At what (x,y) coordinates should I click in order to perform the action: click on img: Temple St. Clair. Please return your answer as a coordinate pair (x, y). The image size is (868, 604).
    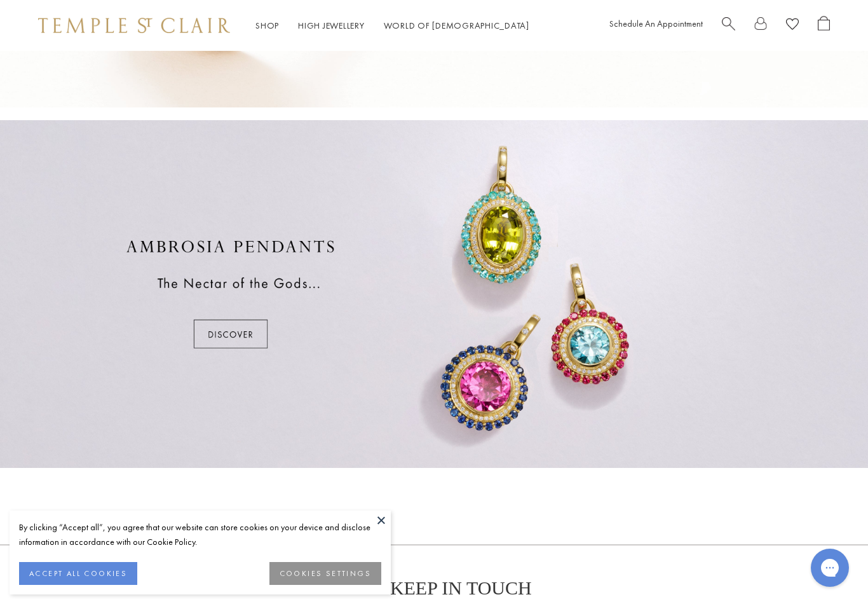
    Looking at the image, I should click on (134, 25).